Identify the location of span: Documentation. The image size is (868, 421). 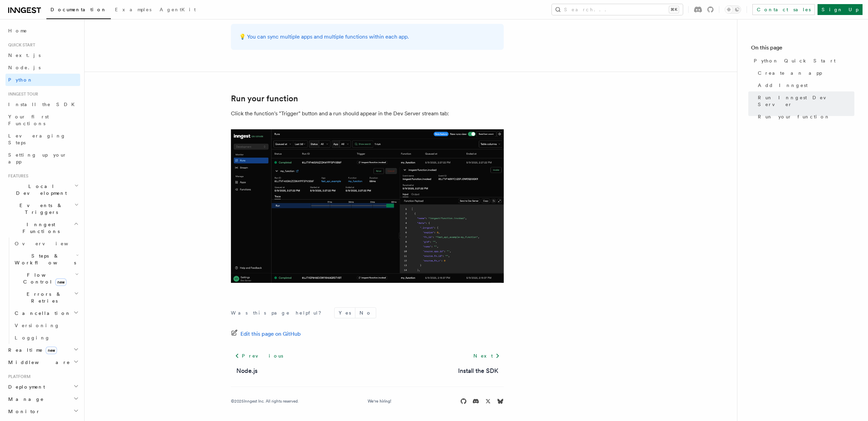
(78, 9).